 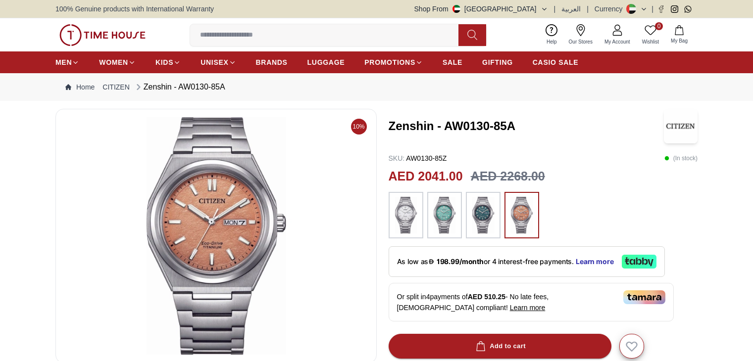 I want to click on h3: Zenshin - AW0130-85A, so click(x=526, y=126).